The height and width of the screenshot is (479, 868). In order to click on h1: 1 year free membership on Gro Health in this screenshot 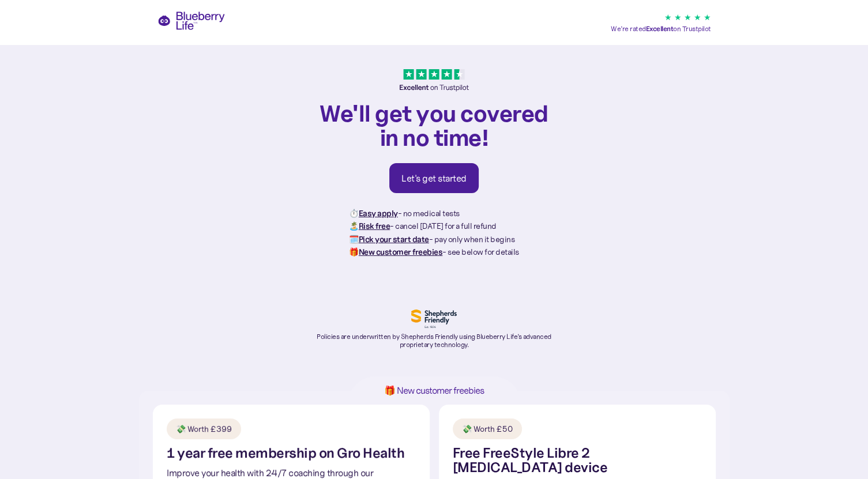, I will do `click(286, 453)`.